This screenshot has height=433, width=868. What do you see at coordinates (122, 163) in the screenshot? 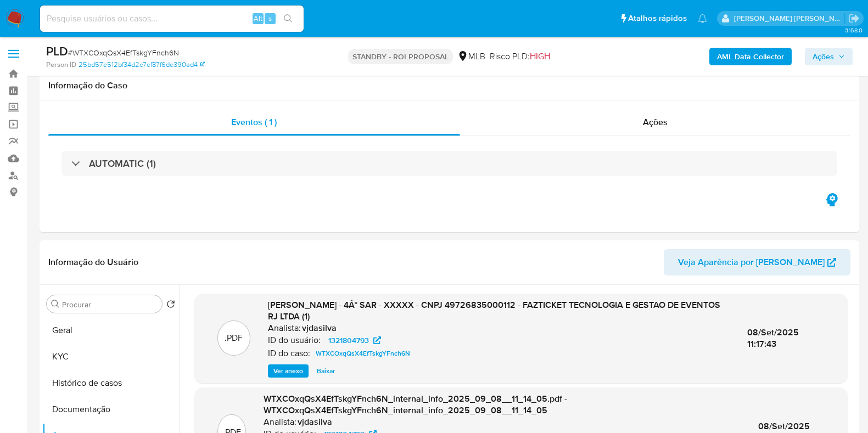
I see `h3: AUTOMATIC (1)` at bounding box center [122, 163].